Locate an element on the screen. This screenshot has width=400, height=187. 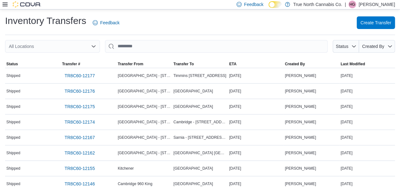
button: Last Modified is located at coordinates (367, 64).